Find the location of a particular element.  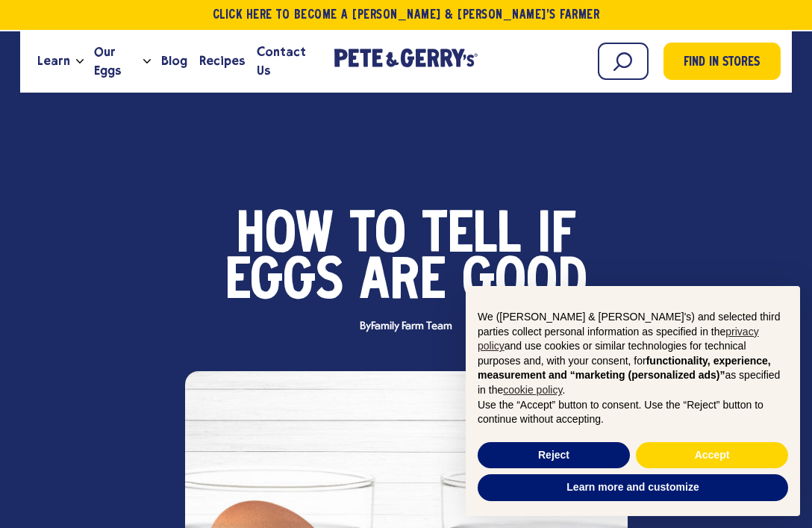

span: Our Eggs is located at coordinates (115, 61).